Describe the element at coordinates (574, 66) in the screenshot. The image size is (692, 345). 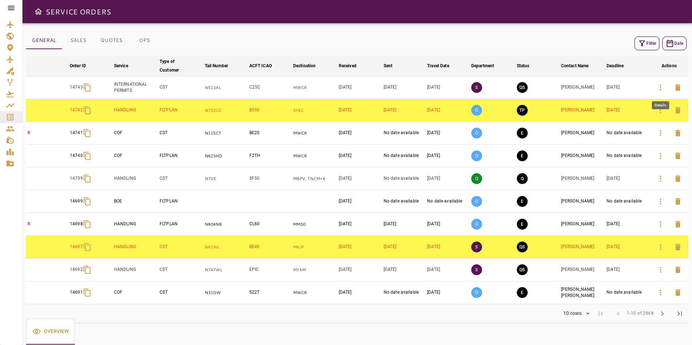
I see `div: Contact Name` at that location.